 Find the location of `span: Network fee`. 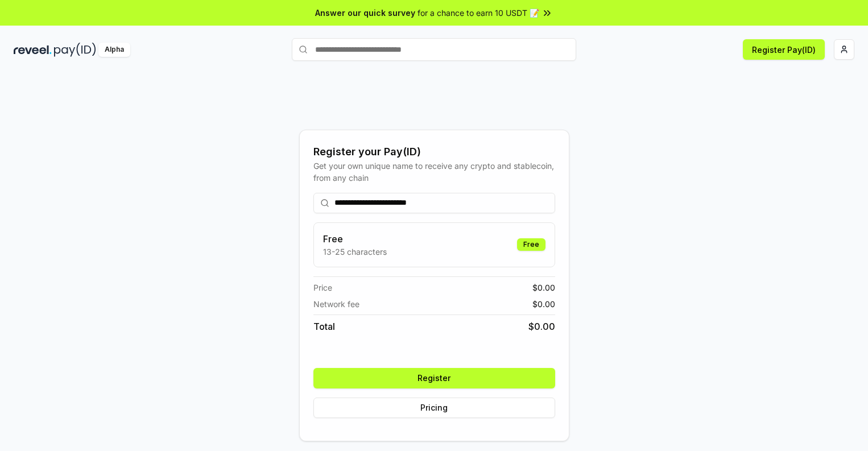

span: Network fee is located at coordinates (336, 304).